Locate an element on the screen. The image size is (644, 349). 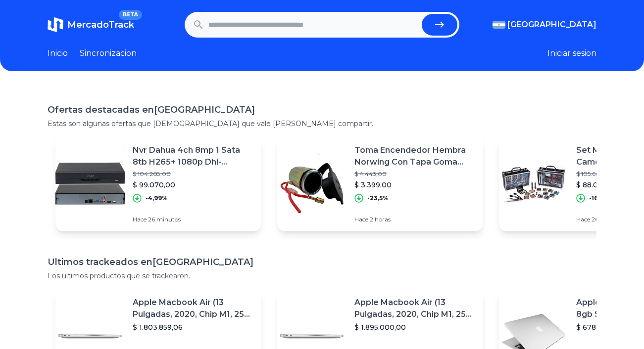
p: $ 104.268,00 is located at coordinates (193, 174).